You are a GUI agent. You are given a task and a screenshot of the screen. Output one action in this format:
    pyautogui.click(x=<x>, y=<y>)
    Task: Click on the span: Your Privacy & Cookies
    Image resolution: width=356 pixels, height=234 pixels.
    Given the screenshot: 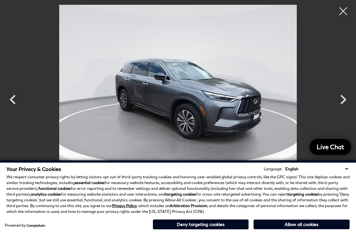 What is the action you would take?
    pyautogui.click(x=34, y=169)
    